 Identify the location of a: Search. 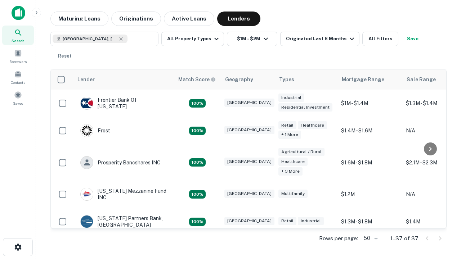
(18, 35).